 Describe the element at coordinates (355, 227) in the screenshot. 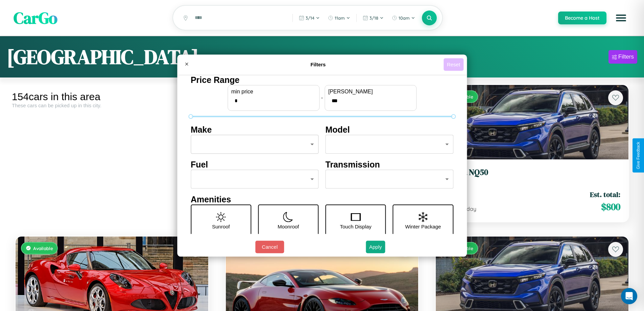

I see `p: Touch Display` at that location.